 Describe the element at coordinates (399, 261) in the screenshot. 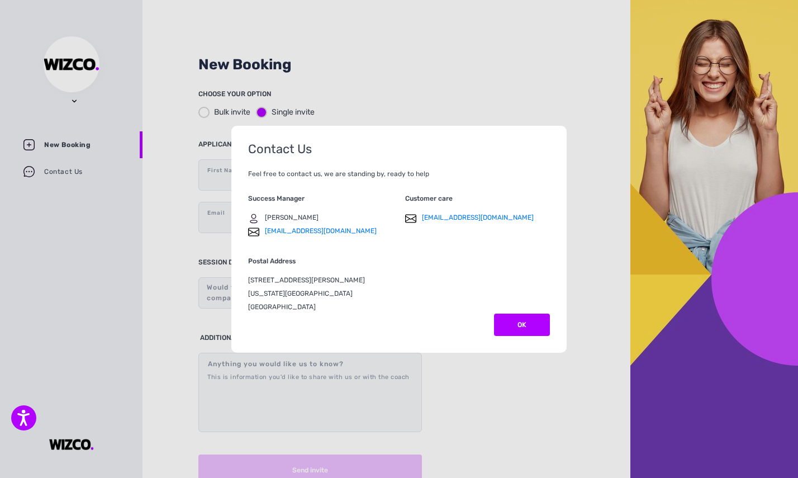

I see `p: Postal Address` at that location.